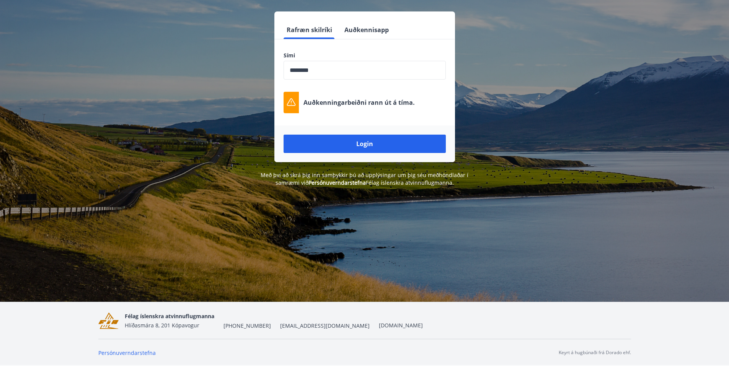 This screenshot has height=366, width=729. I want to click on p: Auðkenningarbeiðni rann út á tíma., so click(359, 103).